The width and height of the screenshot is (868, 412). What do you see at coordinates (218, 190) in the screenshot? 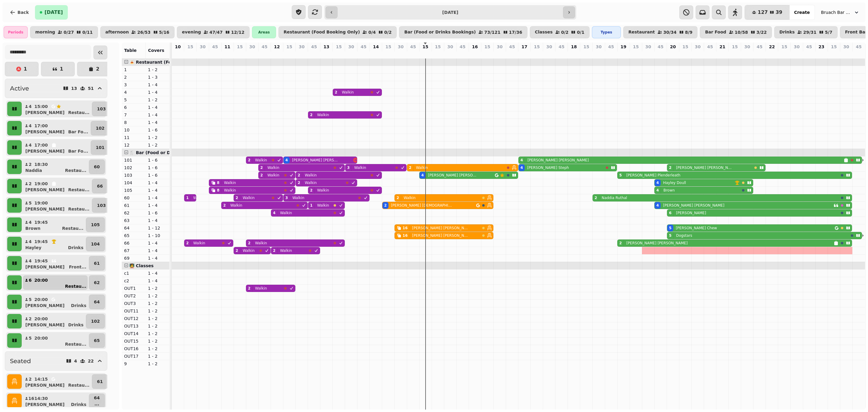
I see `div: 8` at bounding box center [218, 190].